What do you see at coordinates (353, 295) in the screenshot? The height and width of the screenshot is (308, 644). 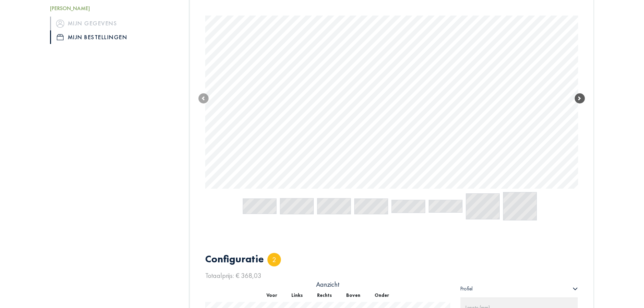 I see `button: Boven` at bounding box center [353, 295].